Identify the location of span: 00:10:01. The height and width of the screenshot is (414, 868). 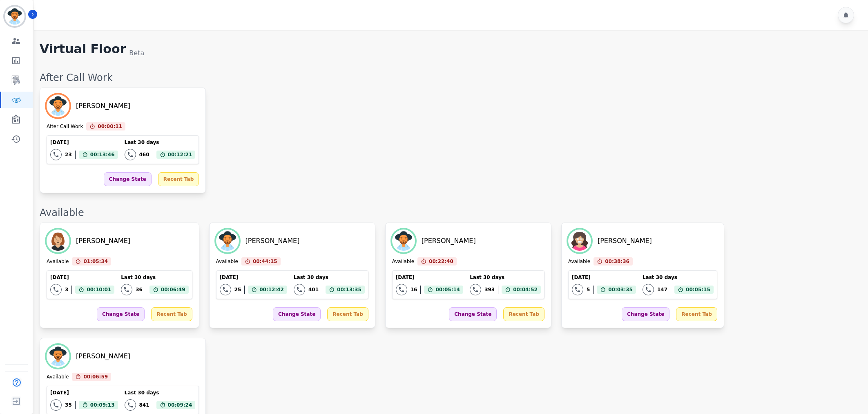
(99, 289).